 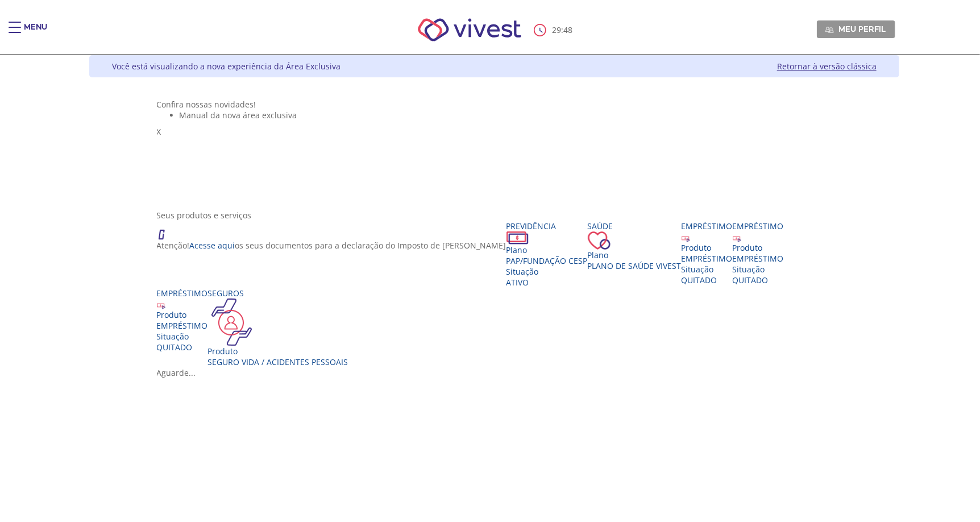 I want to click on span: Meu perfil, so click(x=863, y=29).